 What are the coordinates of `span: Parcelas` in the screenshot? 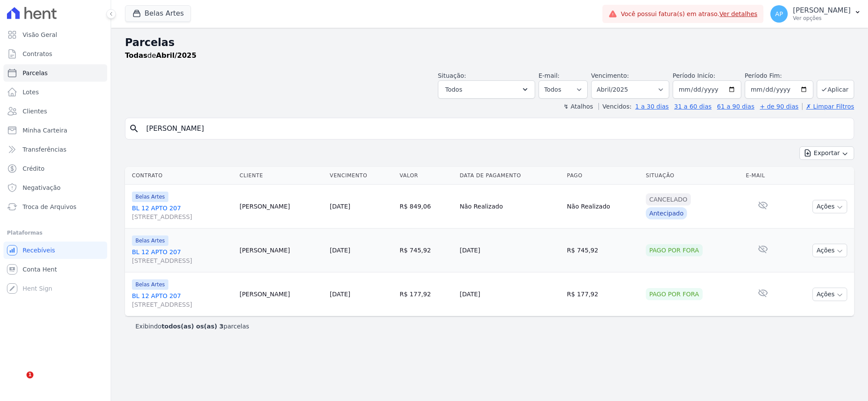 It's located at (35, 73).